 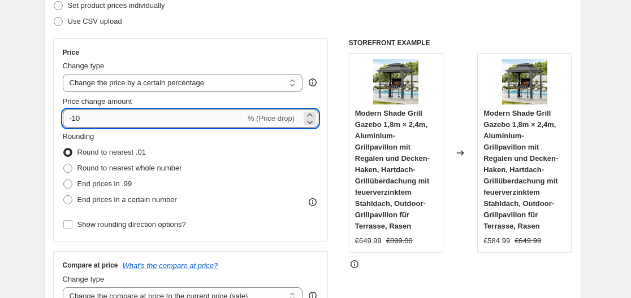 I want to click on button: What's the compare at price?, so click(x=170, y=266).